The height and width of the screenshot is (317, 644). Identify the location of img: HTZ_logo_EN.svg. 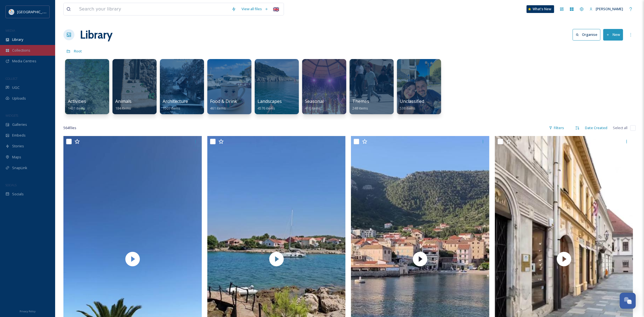
(12, 12).